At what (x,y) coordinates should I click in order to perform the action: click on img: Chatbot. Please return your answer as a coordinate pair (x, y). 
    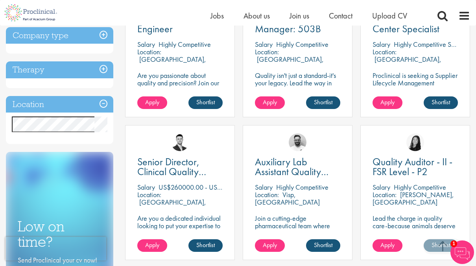
    Looking at the image, I should click on (462, 252).